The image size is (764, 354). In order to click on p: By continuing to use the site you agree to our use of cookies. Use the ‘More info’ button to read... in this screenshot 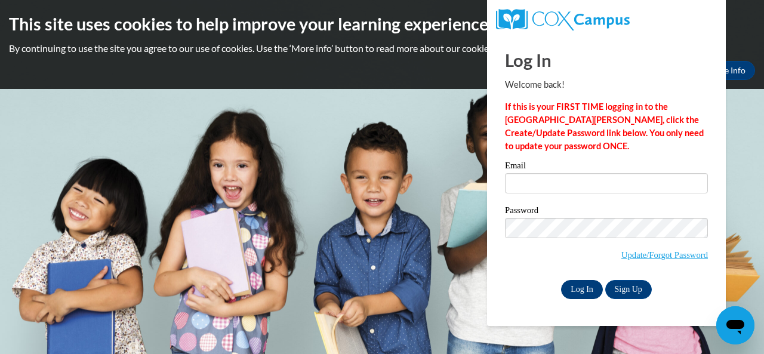, I will do `click(382, 48)`.